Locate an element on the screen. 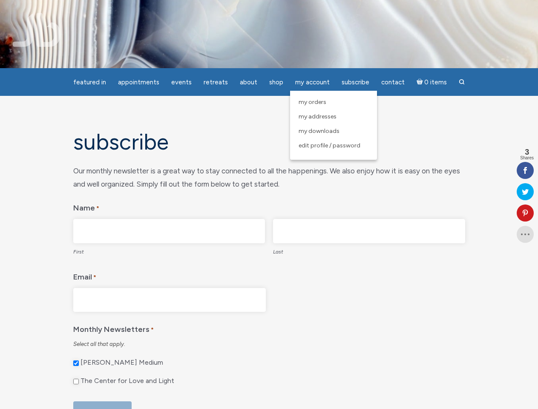 The width and height of the screenshot is (538, 409). span: Events is located at coordinates (181, 82).